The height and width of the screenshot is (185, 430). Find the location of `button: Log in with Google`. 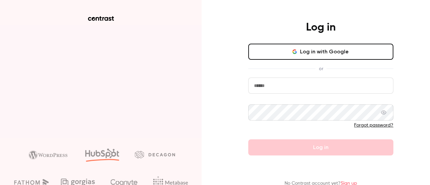

button: Log in with Google is located at coordinates (321, 52).